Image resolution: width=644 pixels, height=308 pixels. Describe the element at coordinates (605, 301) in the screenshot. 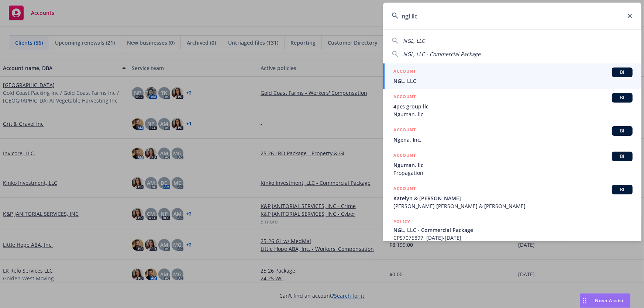

I see `button: Nova Assist` at that location.